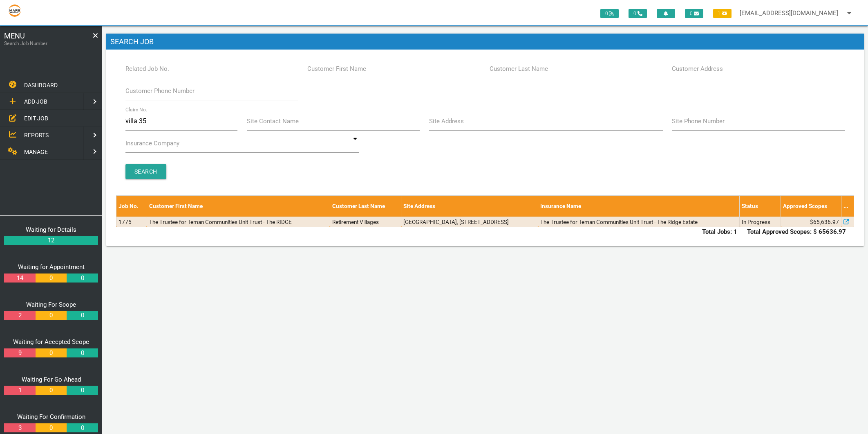 Image resolution: width=868 pixels, height=434 pixels. Describe the element at coordinates (146, 171) in the screenshot. I see `input: Search` at that location.